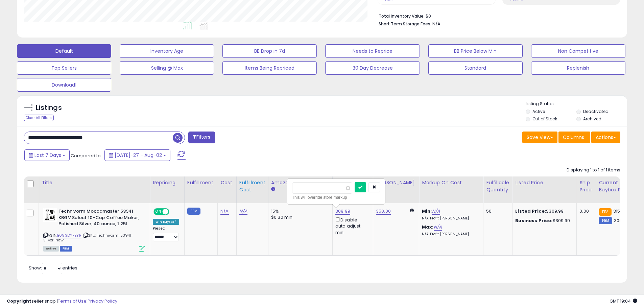 This screenshot has height=308, width=644. What do you see at coordinates (167, 182) in the screenshot?
I see `div: Repricing` at bounding box center [167, 182].